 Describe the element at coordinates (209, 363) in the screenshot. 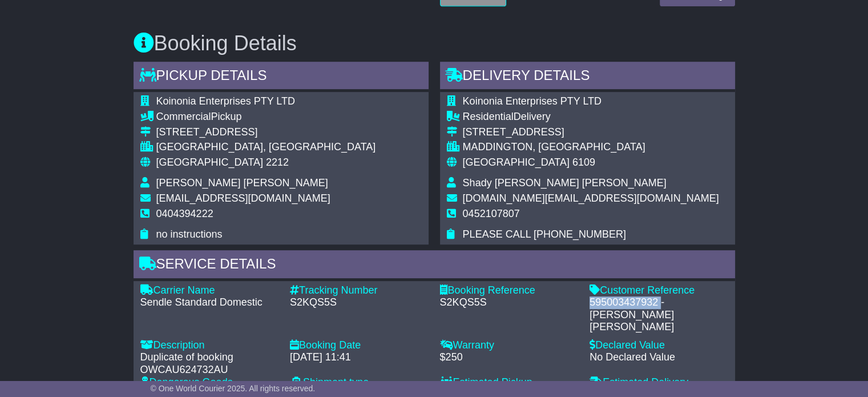

I see `div: Duplicate of booking OWCAU624732AU` at that location.